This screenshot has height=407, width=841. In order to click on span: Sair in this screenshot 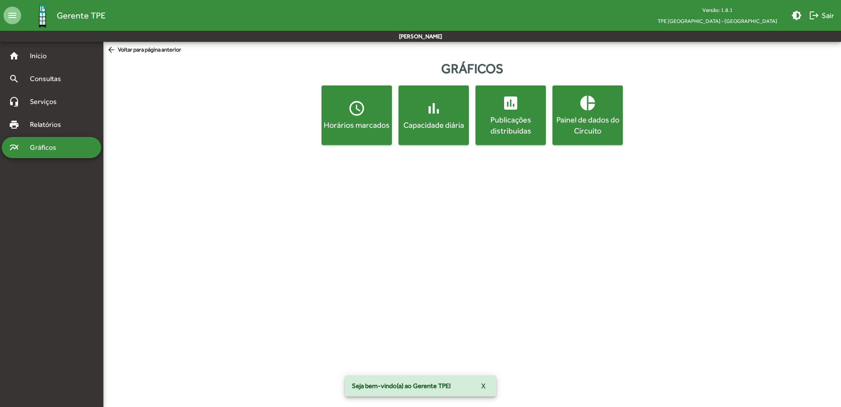, I will do `click(821, 15)`.